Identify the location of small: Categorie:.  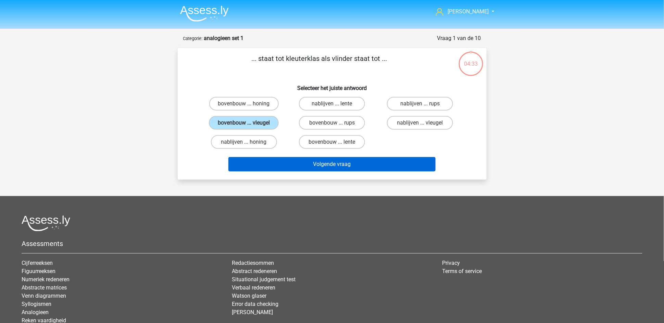
(193, 38).